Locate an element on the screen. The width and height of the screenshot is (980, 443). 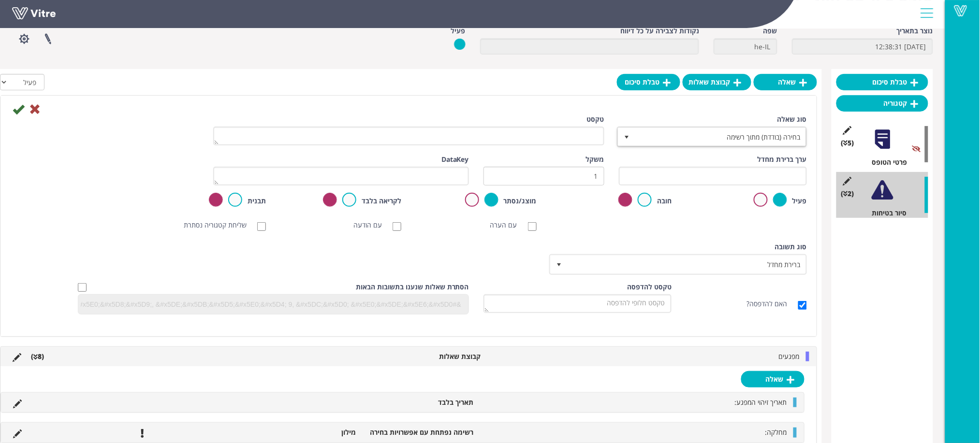
li: תאריך בלבד is located at coordinates (419, 403).